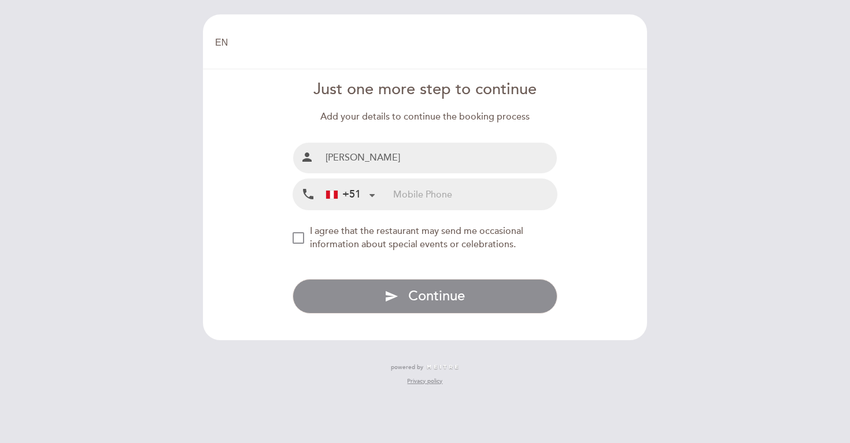  I want to click on button: send Continue, so click(425, 297).